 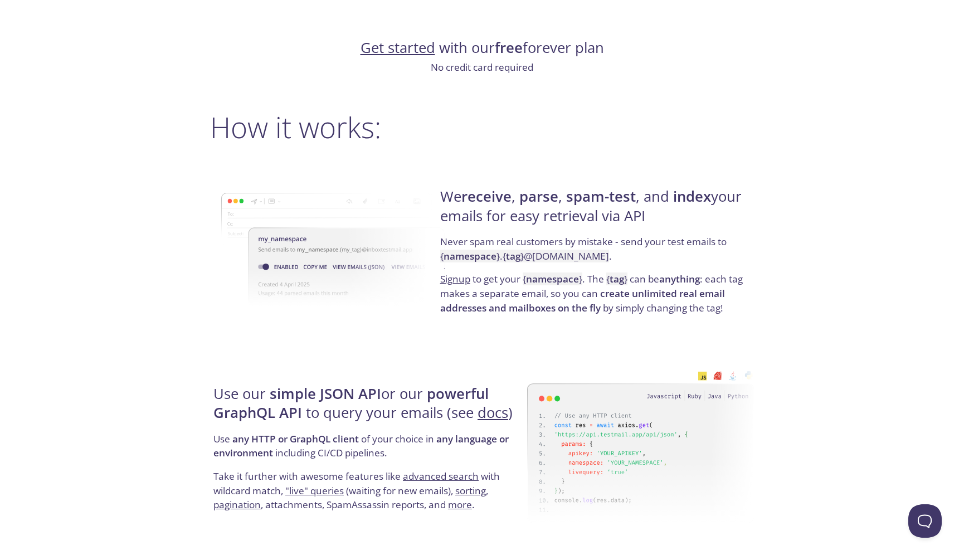 I want to click on p: Never spam real customers by mistake - send your test emails to ., so click(x=595, y=253).